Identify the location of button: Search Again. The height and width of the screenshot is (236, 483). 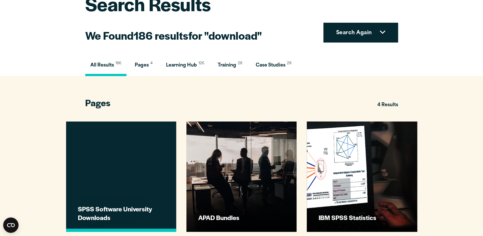
(361, 33).